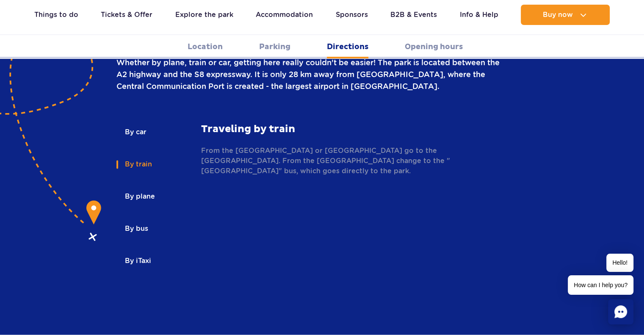  Describe the element at coordinates (56, 15) in the screenshot. I see `a: Things to do` at that location.